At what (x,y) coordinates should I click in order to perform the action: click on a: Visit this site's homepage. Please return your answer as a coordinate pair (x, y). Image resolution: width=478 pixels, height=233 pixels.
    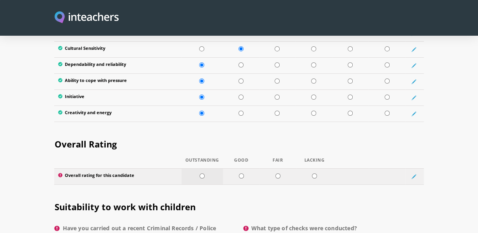
    Looking at the image, I should click on (86, 18).